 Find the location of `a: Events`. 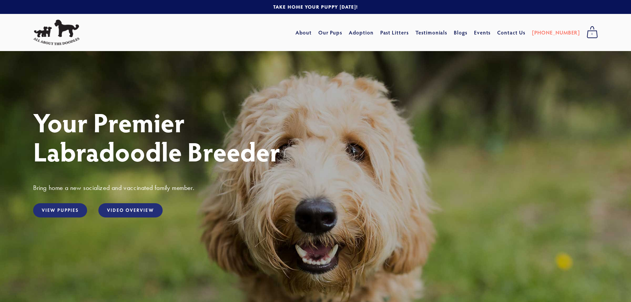

a: Events is located at coordinates (482, 32).